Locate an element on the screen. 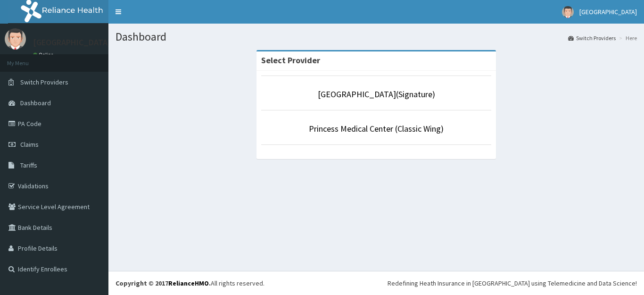 This screenshot has width=644, height=295. h1: Dashboard is located at coordinates (376, 37).